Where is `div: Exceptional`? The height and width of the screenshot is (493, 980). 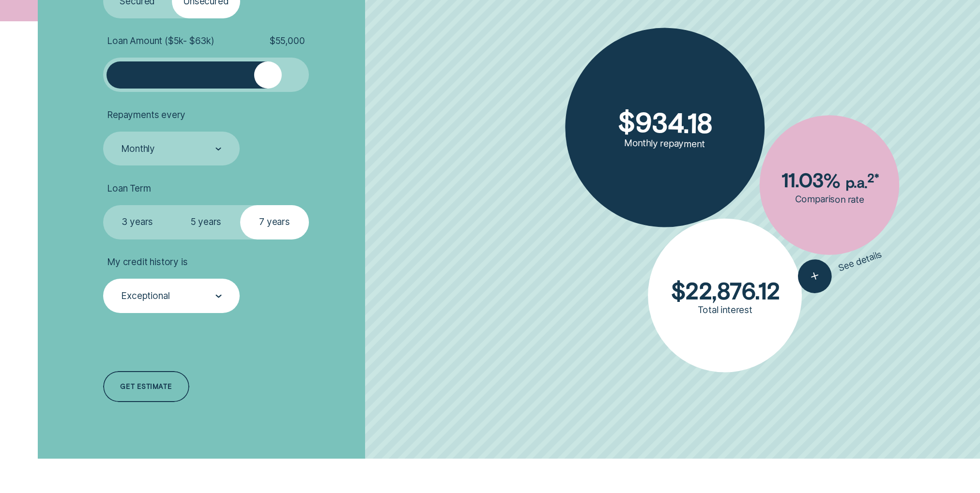 div: Exceptional is located at coordinates (145, 297).